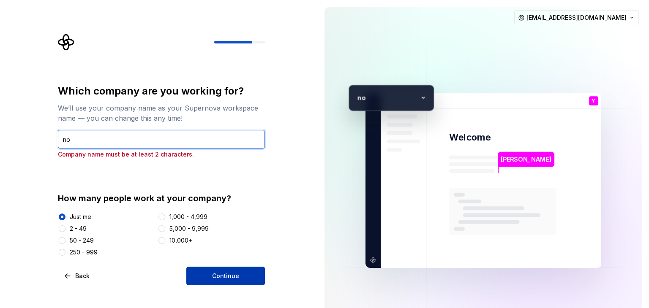 The image size is (649, 308). What do you see at coordinates (188, 217) in the screenshot?
I see `div: 1,000 - 4,999` at bounding box center [188, 217].